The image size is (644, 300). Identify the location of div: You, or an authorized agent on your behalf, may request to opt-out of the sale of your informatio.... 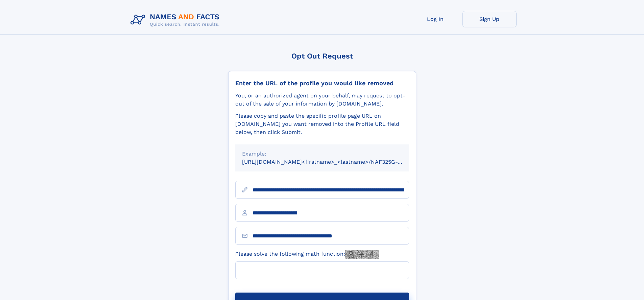
(322, 100).